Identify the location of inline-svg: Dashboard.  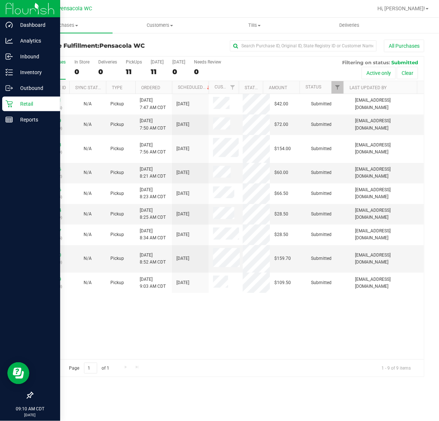
(9, 25).